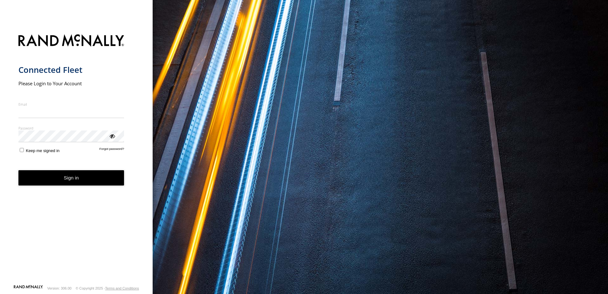 Image resolution: width=608 pixels, height=294 pixels. What do you see at coordinates (71, 70) in the screenshot?
I see `h1: Connected Fleet` at bounding box center [71, 70].